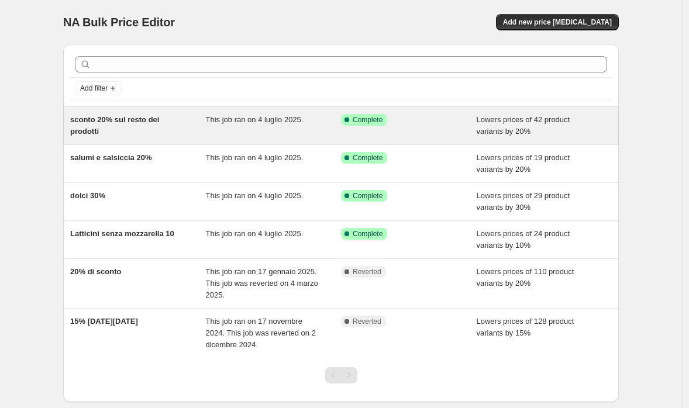 This screenshot has width=689, height=408. Describe the element at coordinates (115, 125) in the screenshot. I see `span: sconto 20% sul resto dei prodotti` at that location.